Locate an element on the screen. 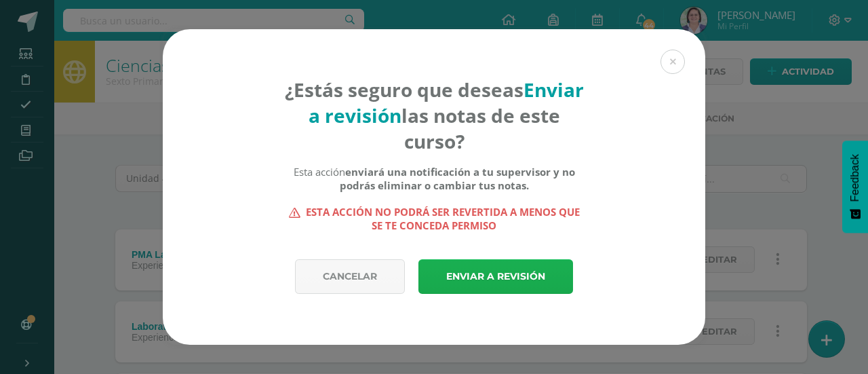  button: Close (Esc) is located at coordinates (672, 62).